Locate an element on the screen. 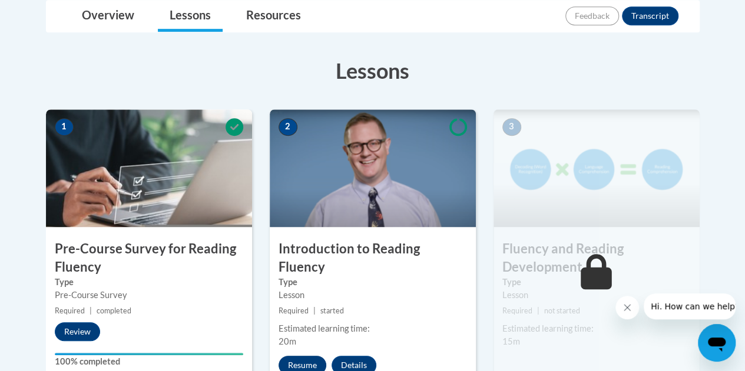  label: 100% completed is located at coordinates (149, 362).